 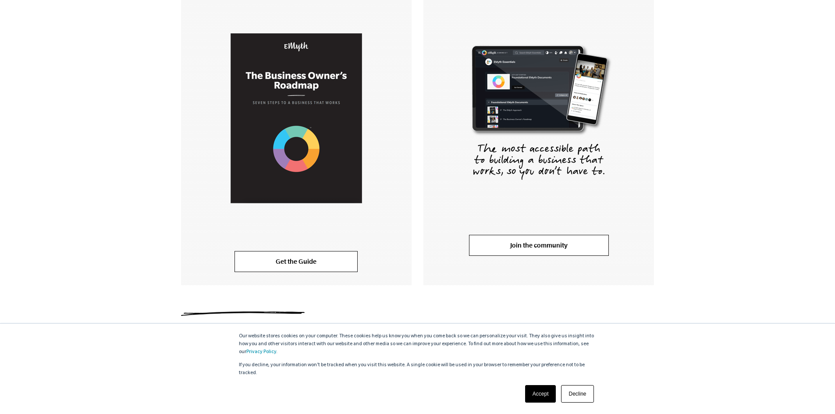 I want to click on img: EMyth Connect Right Hand CTA, so click(x=539, y=110).